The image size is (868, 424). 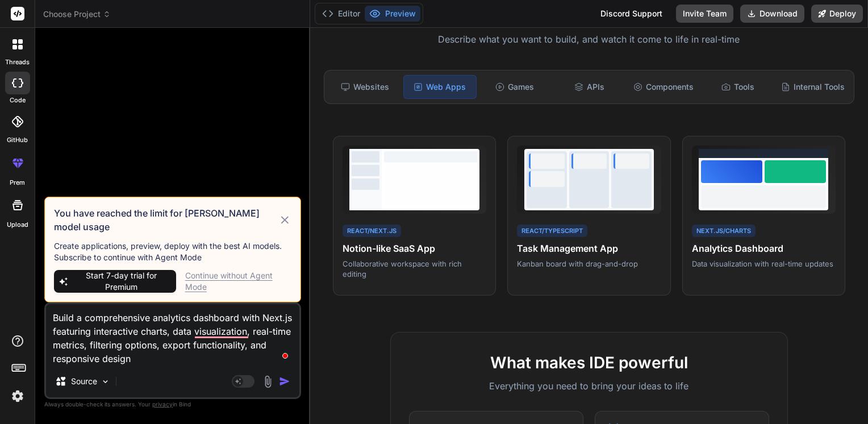 I want to click on button: Editor, so click(x=341, y=14).